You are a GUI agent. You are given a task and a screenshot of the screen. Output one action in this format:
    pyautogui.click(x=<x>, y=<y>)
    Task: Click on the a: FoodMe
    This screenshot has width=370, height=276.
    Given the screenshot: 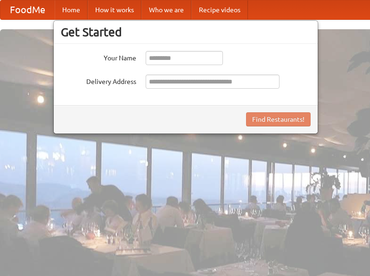 What is the action you would take?
    pyautogui.click(x=27, y=10)
    